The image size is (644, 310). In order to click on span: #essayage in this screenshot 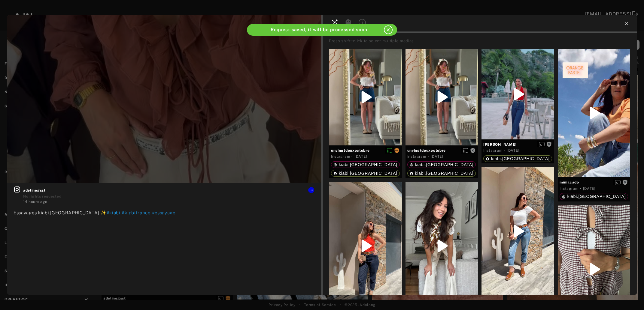, I will do `click(164, 213)`.